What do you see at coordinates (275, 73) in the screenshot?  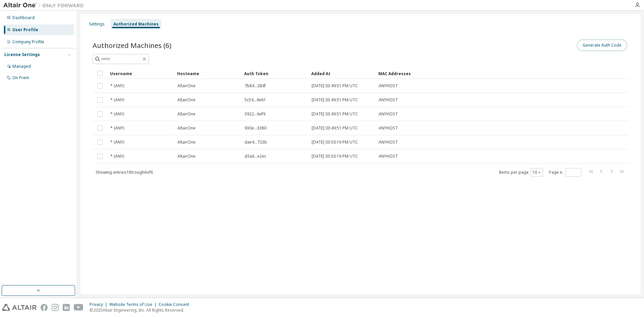 I see `div: Auth Token` at bounding box center [275, 73].